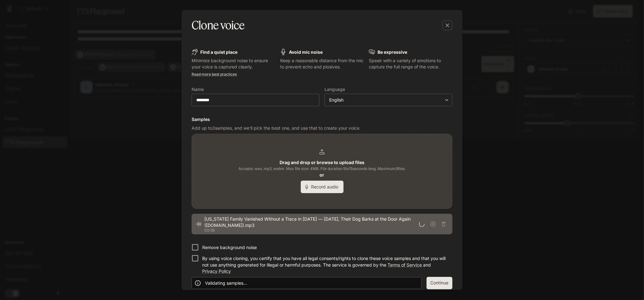 The height and width of the screenshot is (300, 644). Describe the element at coordinates (214, 74) in the screenshot. I see `a: Read more best practices` at that location.